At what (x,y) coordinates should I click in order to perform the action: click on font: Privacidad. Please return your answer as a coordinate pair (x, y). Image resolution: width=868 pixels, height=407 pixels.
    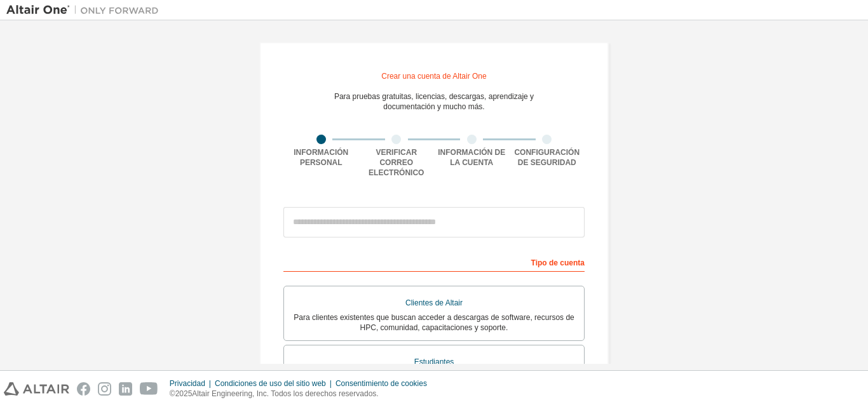
    Looking at the image, I should click on (187, 383).